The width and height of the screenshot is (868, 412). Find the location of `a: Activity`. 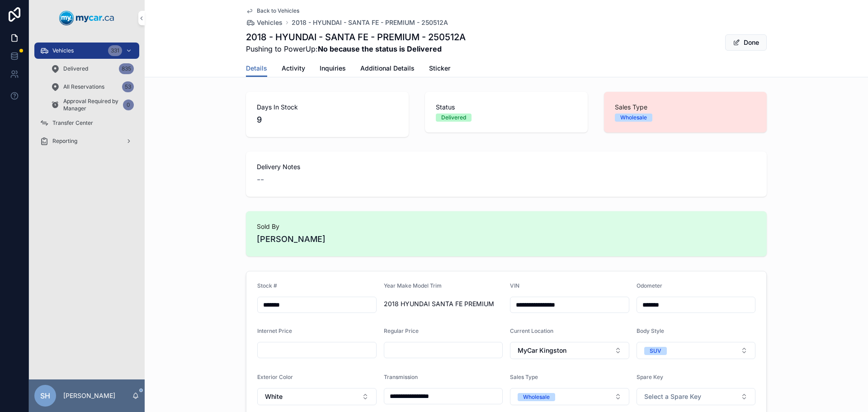

a: Activity is located at coordinates (294, 69).